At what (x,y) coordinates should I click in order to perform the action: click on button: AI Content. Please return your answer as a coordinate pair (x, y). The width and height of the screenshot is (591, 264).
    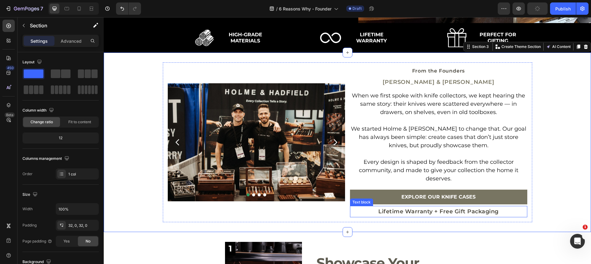
    Looking at the image, I should click on (454, 30).